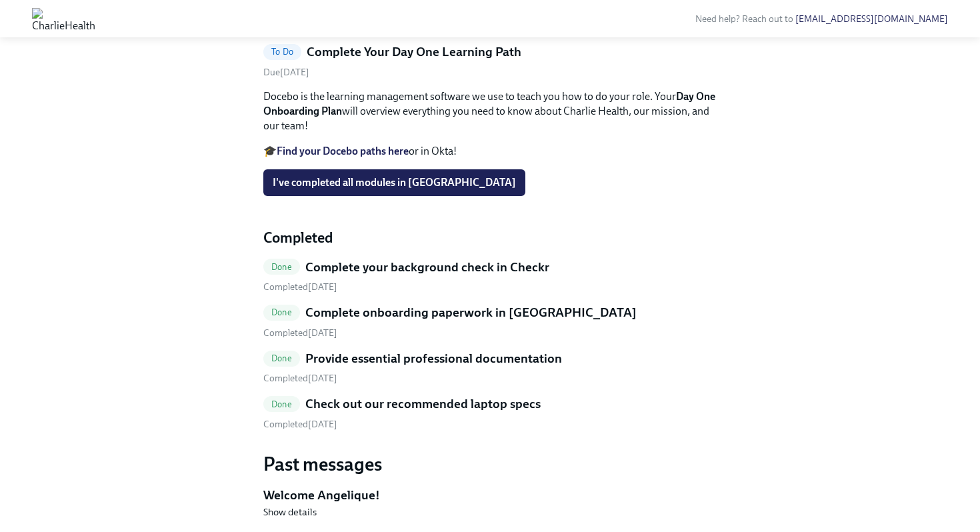  What do you see at coordinates (490, 464) in the screenshot?
I see `h3: Past messages` at bounding box center [490, 464].